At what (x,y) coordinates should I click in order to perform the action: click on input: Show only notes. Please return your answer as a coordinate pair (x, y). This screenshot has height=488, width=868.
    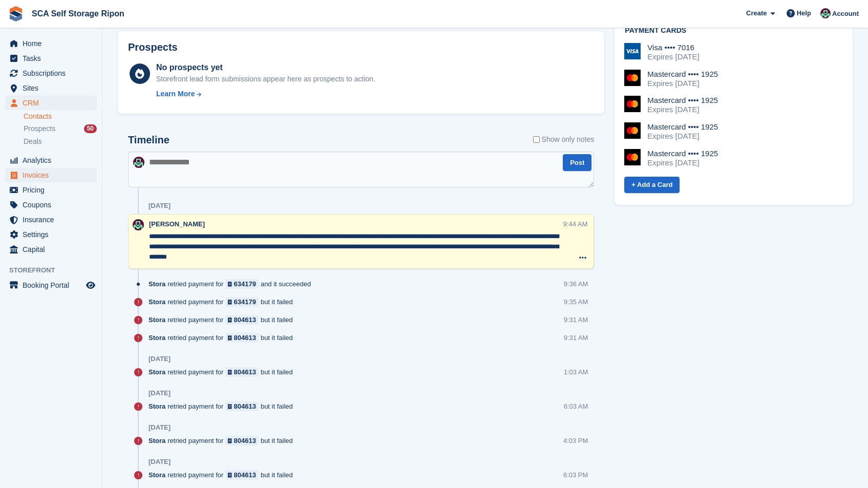
    Looking at the image, I should click on (536, 139).